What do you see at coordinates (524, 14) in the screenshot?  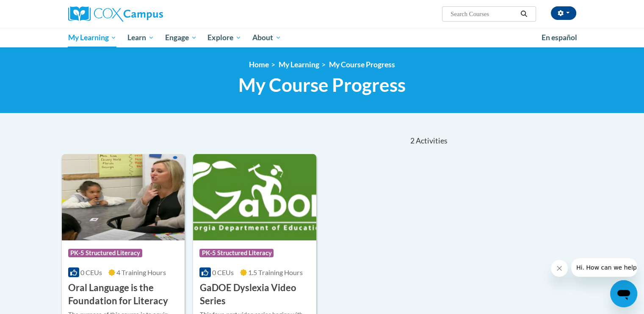 I see `button: Search` at bounding box center [524, 14].